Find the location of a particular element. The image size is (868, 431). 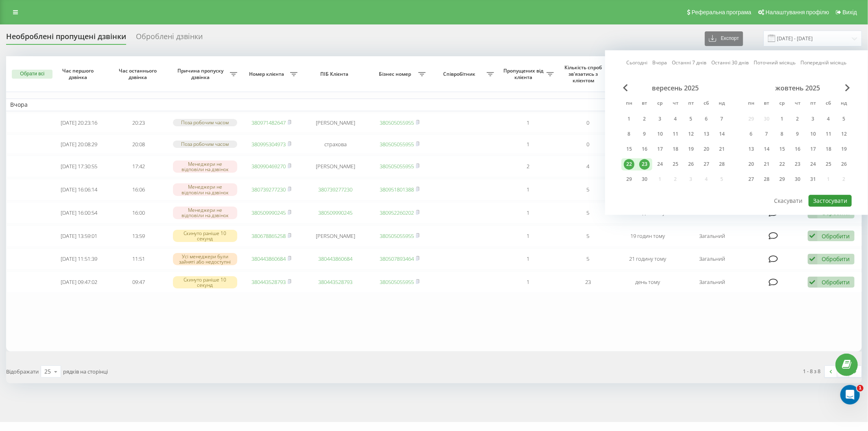

div: пт 19 вер 2025 р. is located at coordinates (691, 149).